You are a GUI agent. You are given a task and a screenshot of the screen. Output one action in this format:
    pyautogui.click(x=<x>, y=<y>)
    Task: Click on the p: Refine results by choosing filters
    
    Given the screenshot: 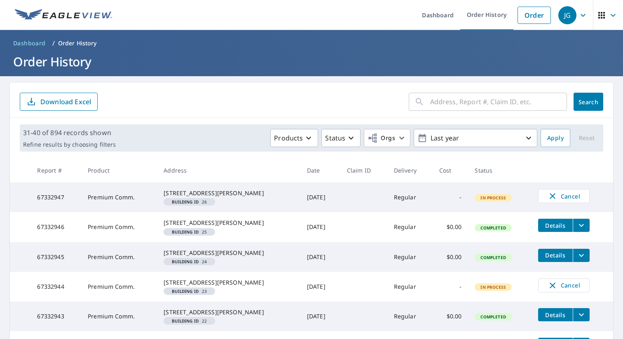 What is the action you would take?
    pyautogui.click(x=69, y=145)
    